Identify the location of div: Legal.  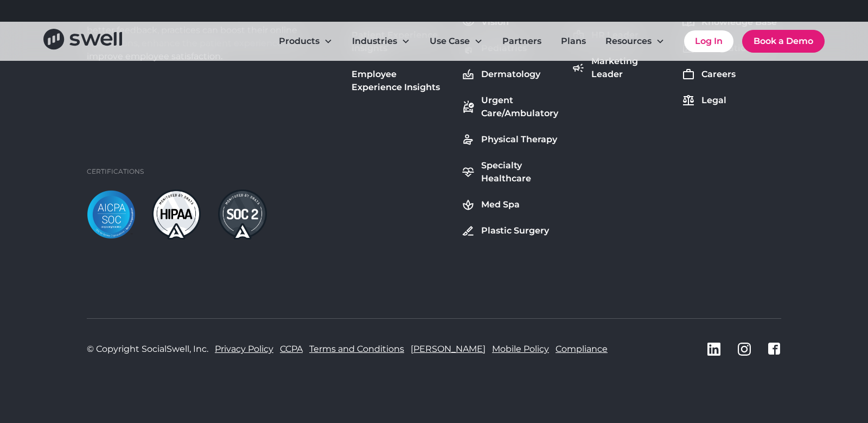
(714, 101).